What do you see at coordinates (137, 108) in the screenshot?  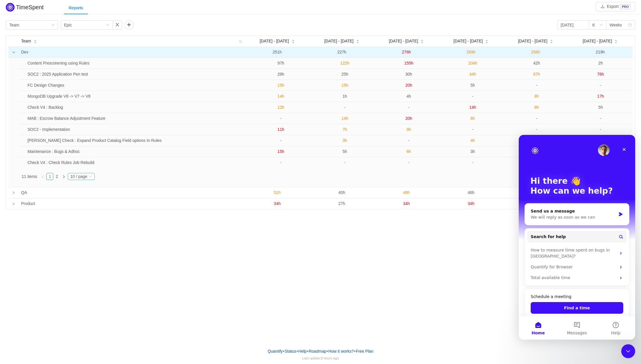 I see `td: Check V4 : Backlog` at bounding box center [137, 108].